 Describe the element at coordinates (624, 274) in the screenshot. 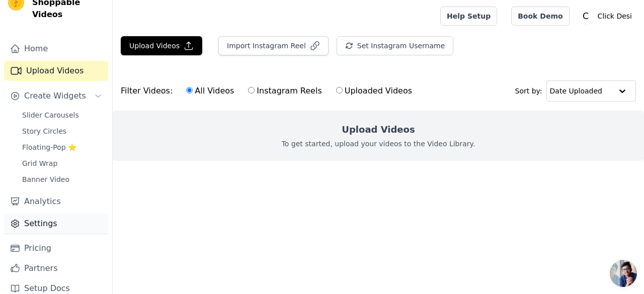

I see `div: Open chat` at that location.